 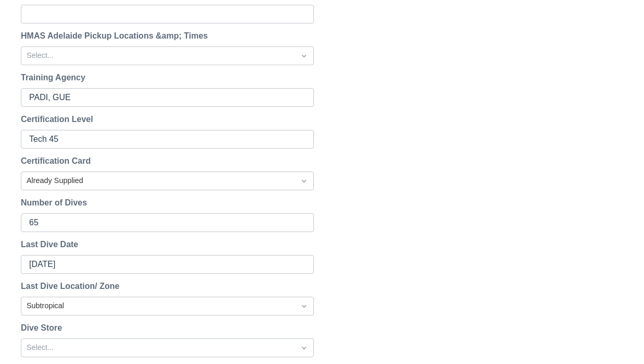 What do you see at coordinates (116, 36) in the screenshot?
I see `label: HMAS Adelaide Pickup Locations &amp; Times` at bounding box center [116, 36].